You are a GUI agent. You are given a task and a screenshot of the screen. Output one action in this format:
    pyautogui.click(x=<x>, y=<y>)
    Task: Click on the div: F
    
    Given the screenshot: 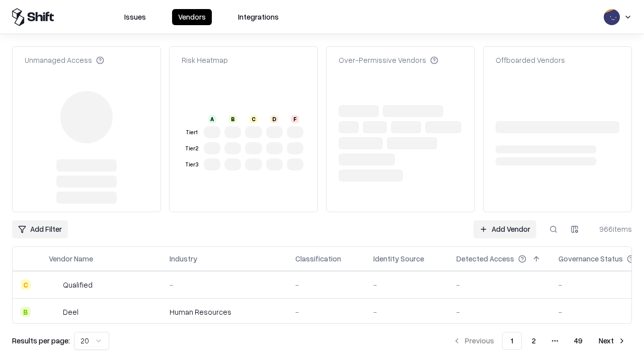 What is the action you would take?
    pyautogui.click(x=295, y=120)
    